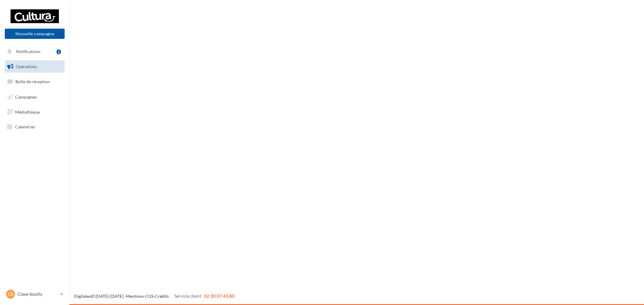  I want to click on span: Service client, so click(188, 296).